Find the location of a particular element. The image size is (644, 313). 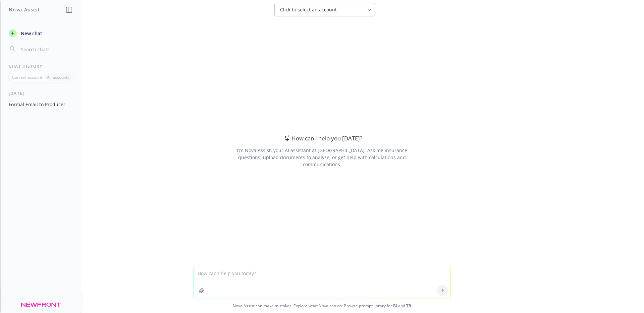

span: Nova Assist can make mistakes. Explore what Nova can do: Browse prompt library for and is located at coordinates (322, 305).